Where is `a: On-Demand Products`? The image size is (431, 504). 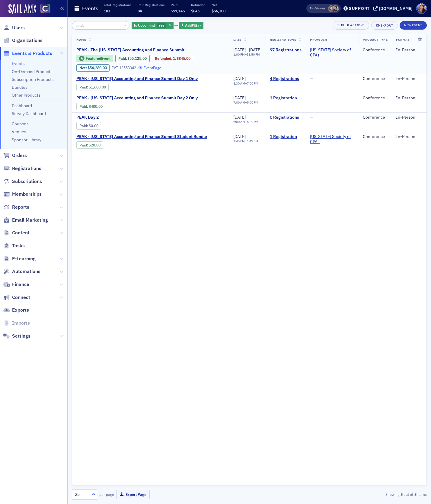 a: On-Demand Products is located at coordinates (32, 71).